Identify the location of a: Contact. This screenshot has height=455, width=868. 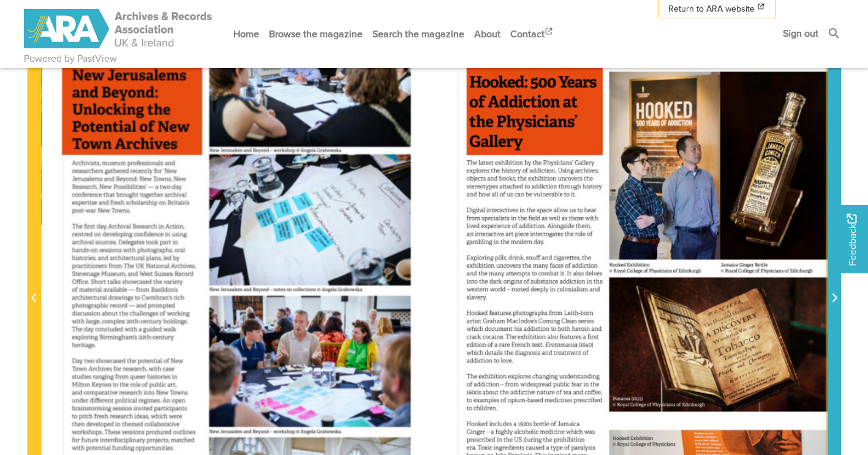
(532, 34).